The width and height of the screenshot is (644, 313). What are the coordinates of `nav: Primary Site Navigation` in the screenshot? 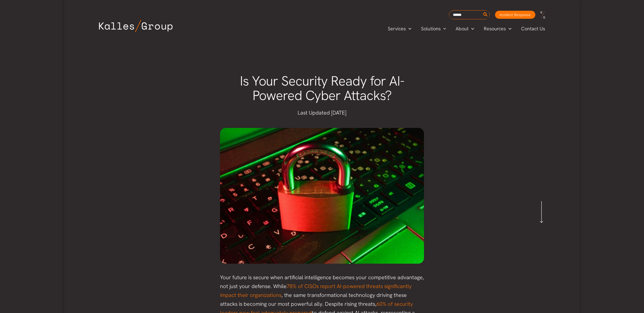 It's located at (466, 29).